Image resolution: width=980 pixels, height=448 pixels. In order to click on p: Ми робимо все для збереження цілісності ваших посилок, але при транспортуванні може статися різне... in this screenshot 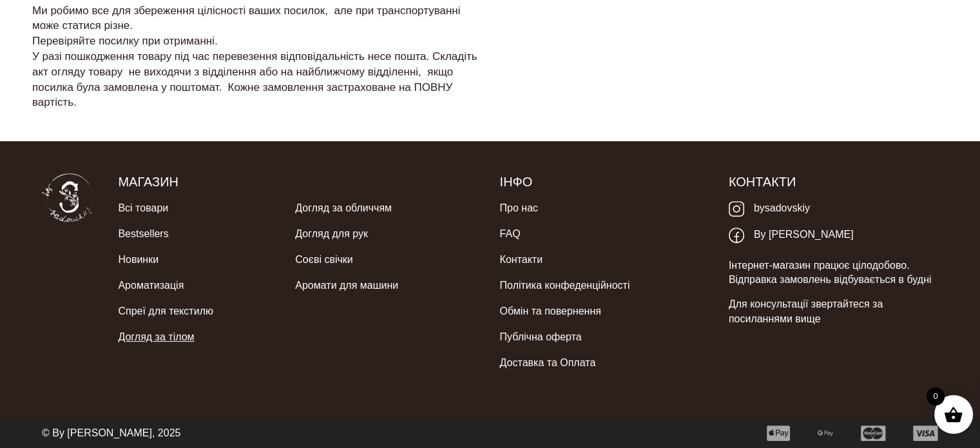, I will do `click(256, 57)`.